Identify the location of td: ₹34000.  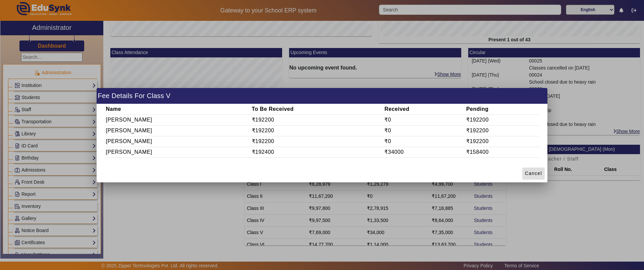
(424, 152).